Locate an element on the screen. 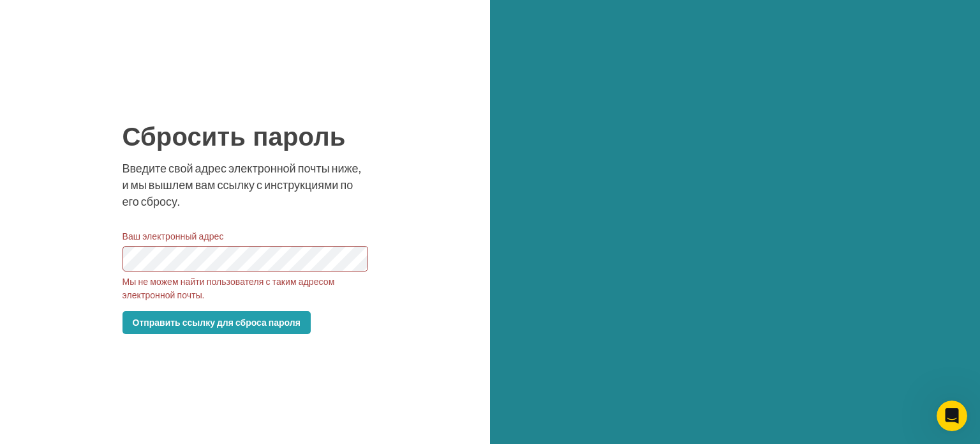 The width and height of the screenshot is (980, 444). font: Сбросить пароль is located at coordinates (234, 137).